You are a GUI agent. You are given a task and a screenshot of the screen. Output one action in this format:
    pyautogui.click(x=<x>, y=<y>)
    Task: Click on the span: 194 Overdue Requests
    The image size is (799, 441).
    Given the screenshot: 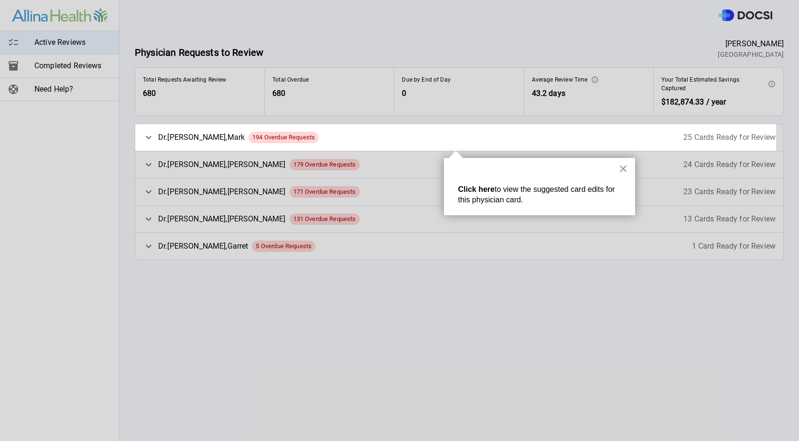 What is the action you would take?
    pyautogui.click(x=283, y=138)
    